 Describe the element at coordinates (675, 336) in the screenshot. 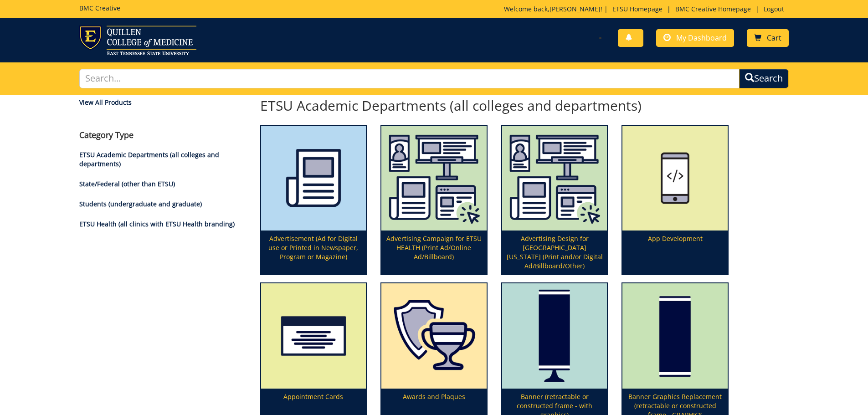

I see `img: graphics-only-banner-5949222f1cdc31.93524894.png` at that location.